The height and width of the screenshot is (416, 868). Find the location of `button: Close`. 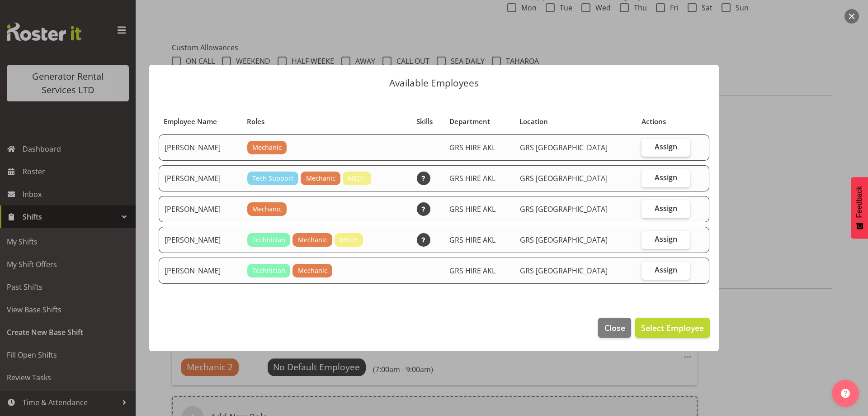

button: Close is located at coordinates (615, 328).